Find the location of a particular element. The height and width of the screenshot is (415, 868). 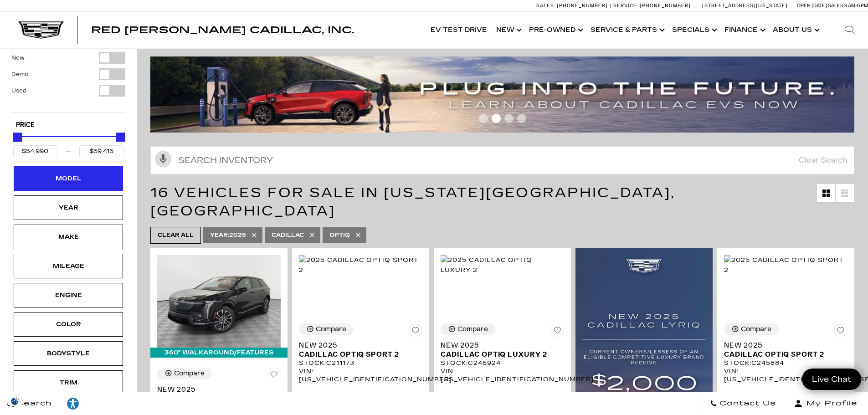

button: Open user profile menu is located at coordinates (826, 404).